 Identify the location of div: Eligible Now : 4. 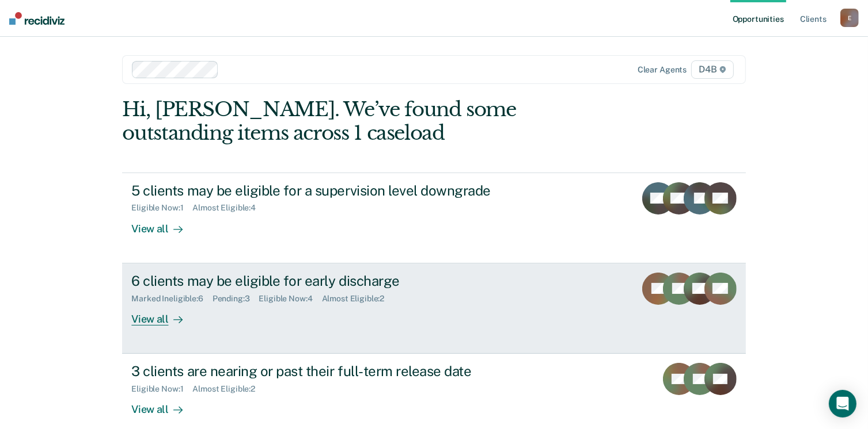
(290, 299).